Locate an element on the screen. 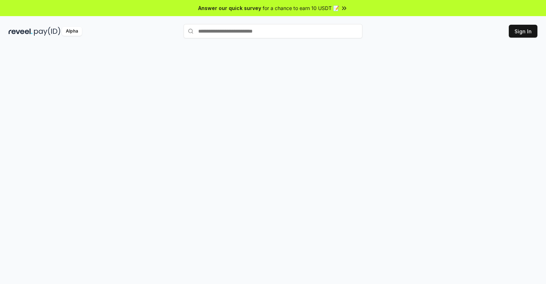  button: Sign In is located at coordinates (523, 31).